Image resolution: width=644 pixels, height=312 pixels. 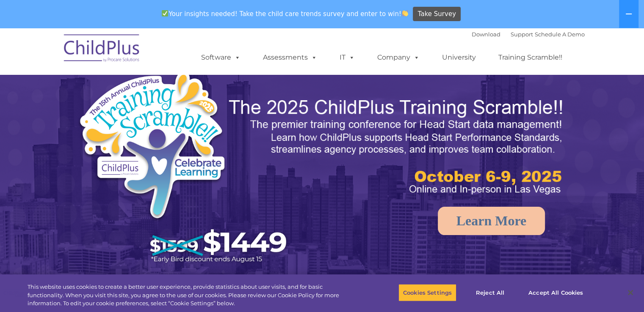 What do you see at coordinates (490, 293) in the screenshot?
I see `button: Reject All` at bounding box center [490, 293].